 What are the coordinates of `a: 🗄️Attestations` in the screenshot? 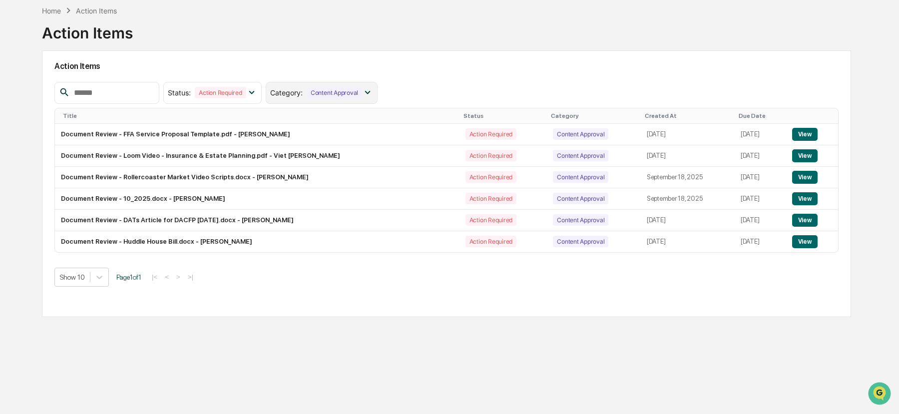 It's located at (98, 130).